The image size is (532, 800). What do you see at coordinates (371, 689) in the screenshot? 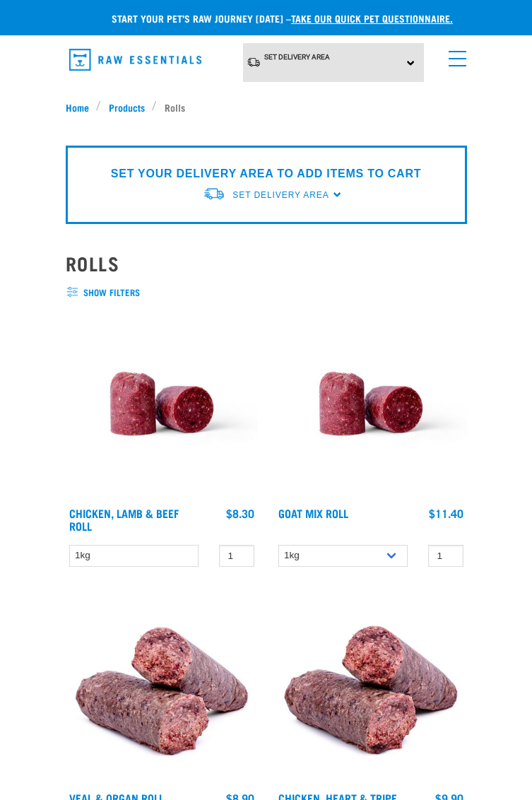
I see `img: Chicken Heart Tripe Roll 01` at bounding box center [371, 689].